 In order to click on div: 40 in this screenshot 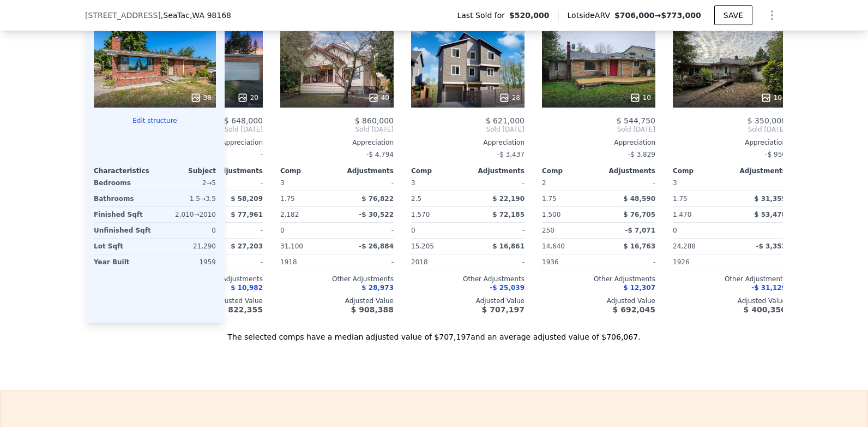, I will do `click(379, 98)`.